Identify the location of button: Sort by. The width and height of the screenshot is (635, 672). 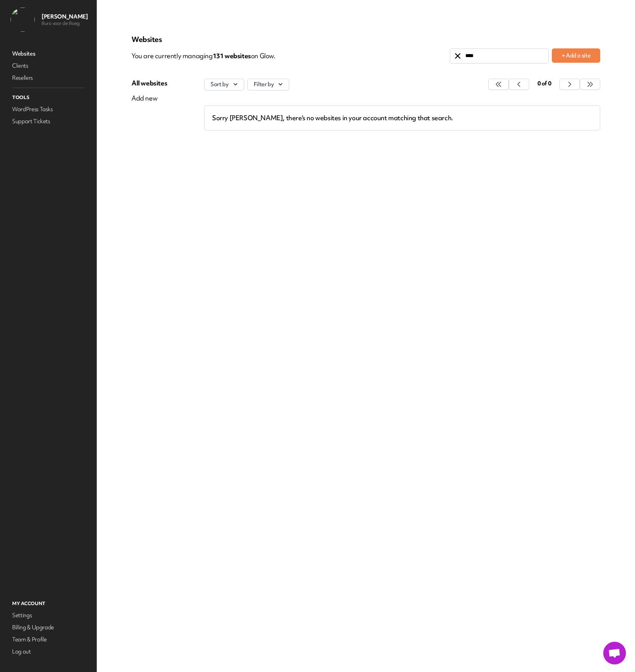
(224, 84).